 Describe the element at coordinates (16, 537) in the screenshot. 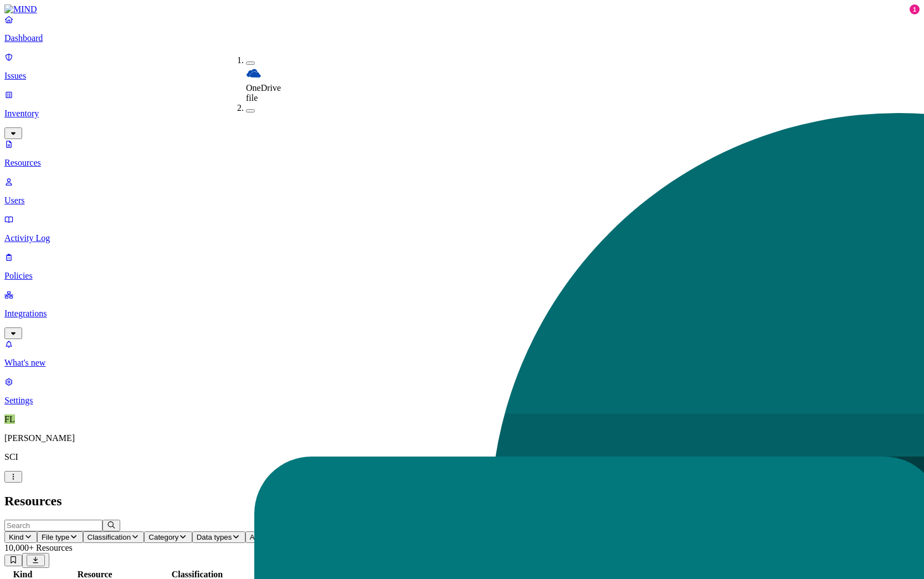

I see `span: Kind` at that location.